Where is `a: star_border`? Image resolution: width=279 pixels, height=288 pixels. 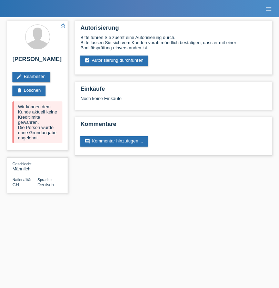
a: star_border is located at coordinates (63, 26).